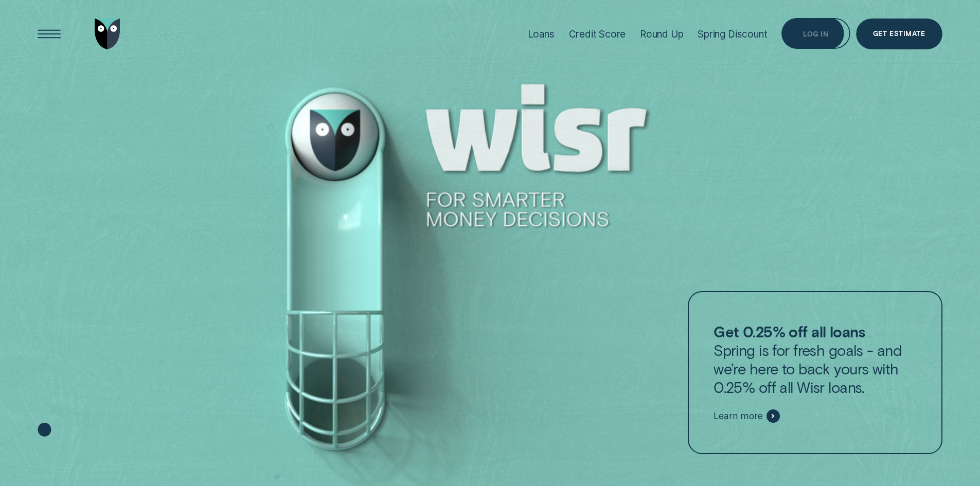  Describe the element at coordinates (732, 34) in the screenshot. I see `div: Spring Discount` at that location.